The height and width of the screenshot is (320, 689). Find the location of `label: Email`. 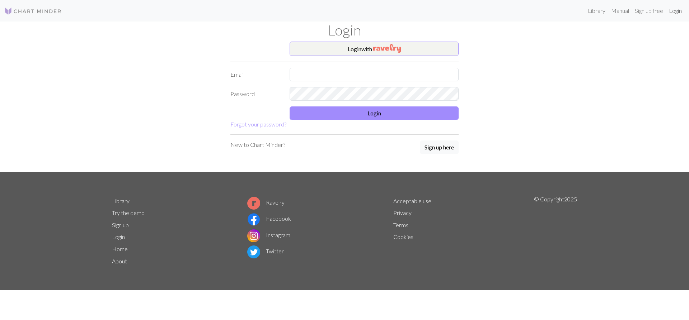

label: Email is located at coordinates (255, 75).